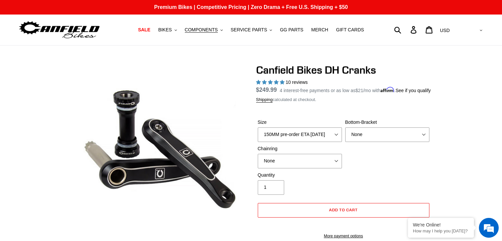 This screenshot has height=241, width=502. Describe the element at coordinates (388, 90) in the screenshot. I see `span: Affirm` at that location.